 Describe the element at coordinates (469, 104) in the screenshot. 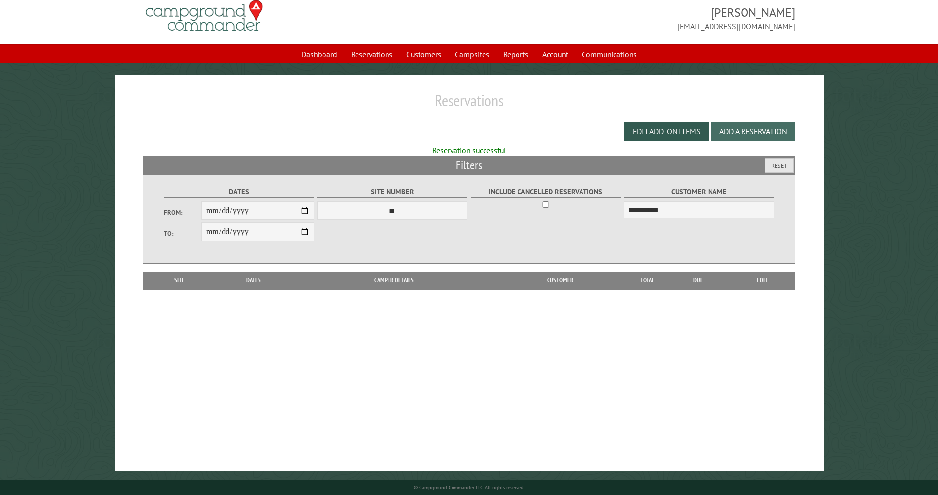

I see `h1: Reservations` at that location.